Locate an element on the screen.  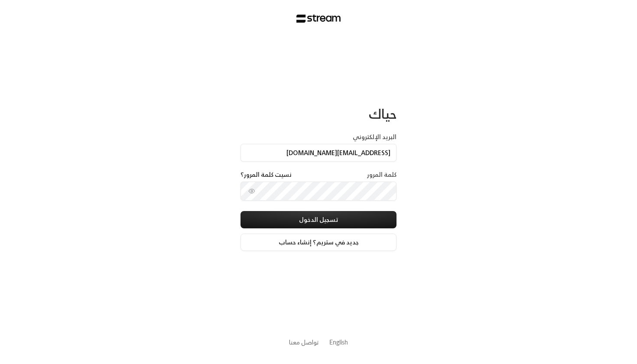
img: Stream Logo is located at coordinates (319, 19).